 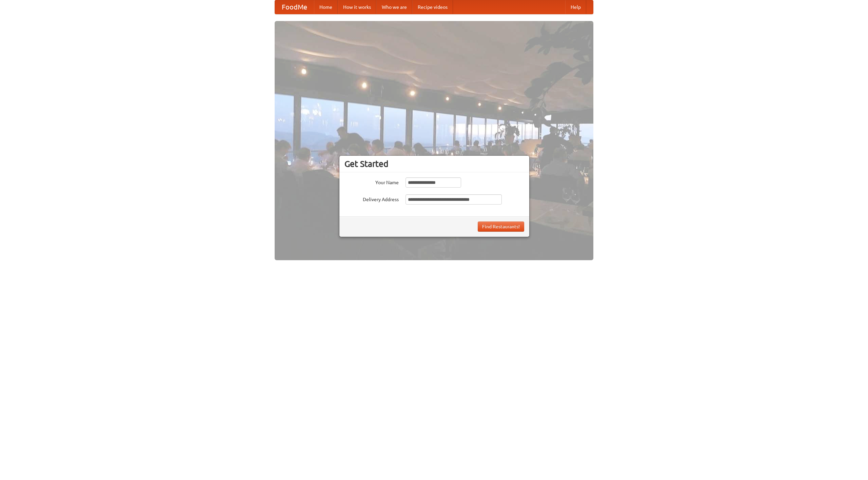 I want to click on label: Your Name, so click(x=372, y=181).